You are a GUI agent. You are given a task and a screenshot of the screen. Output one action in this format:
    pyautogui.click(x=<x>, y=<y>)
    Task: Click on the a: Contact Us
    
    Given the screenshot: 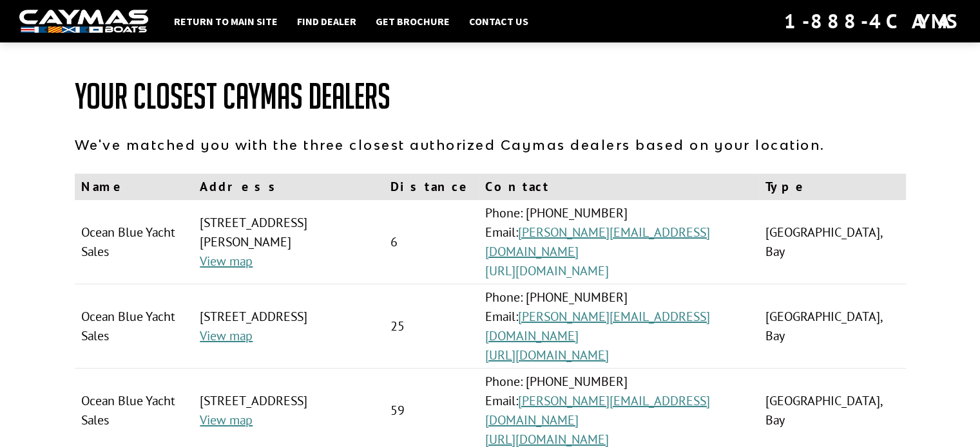 What is the action you would take?
    pyautogui.click(x=498, y=21)
    